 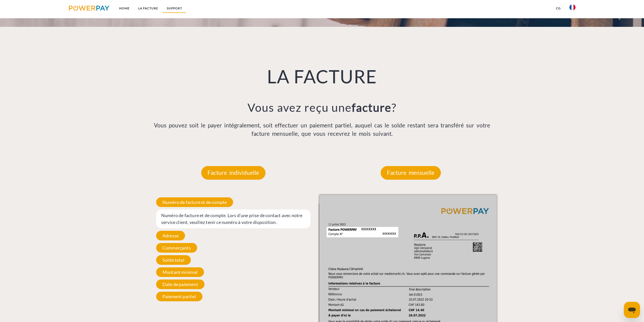 I want to click on span: Commerçants, so click(x=177, y=248).